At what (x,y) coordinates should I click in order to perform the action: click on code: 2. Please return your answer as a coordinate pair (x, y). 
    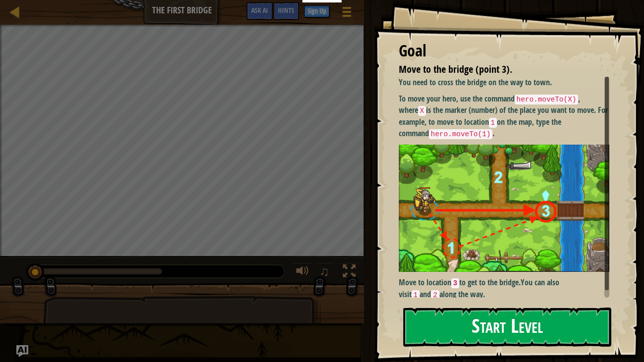
    Looking at the image, I should click on (435, 295).